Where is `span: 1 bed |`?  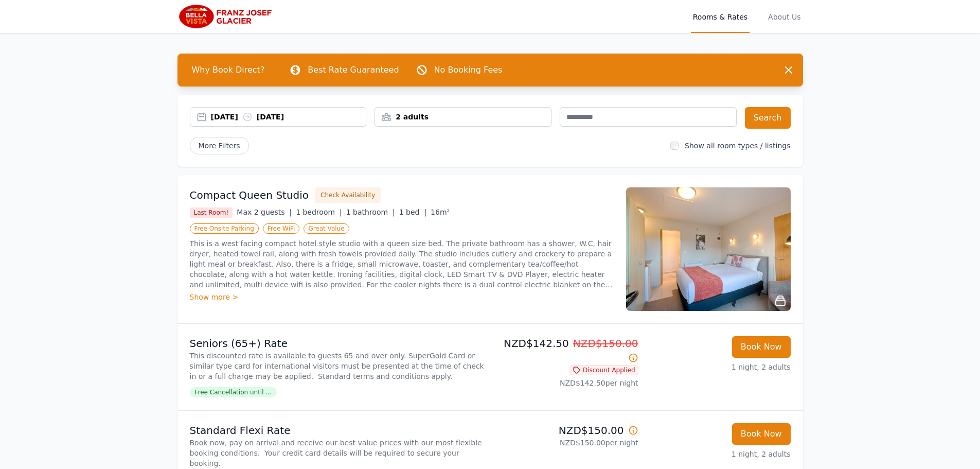
span: 1 bed | is located at coordinates (412, 212).